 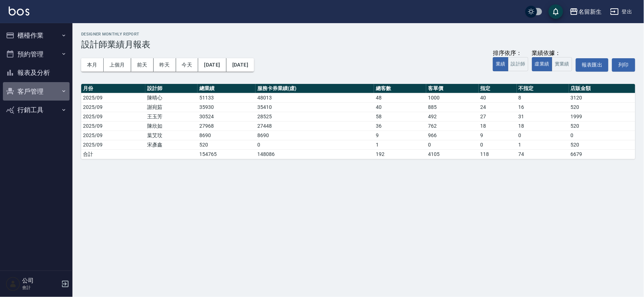 What do you see at coordinates (117, 65) in the screenshot?
I see `button: 上個月` at bounding box center [117, 65].